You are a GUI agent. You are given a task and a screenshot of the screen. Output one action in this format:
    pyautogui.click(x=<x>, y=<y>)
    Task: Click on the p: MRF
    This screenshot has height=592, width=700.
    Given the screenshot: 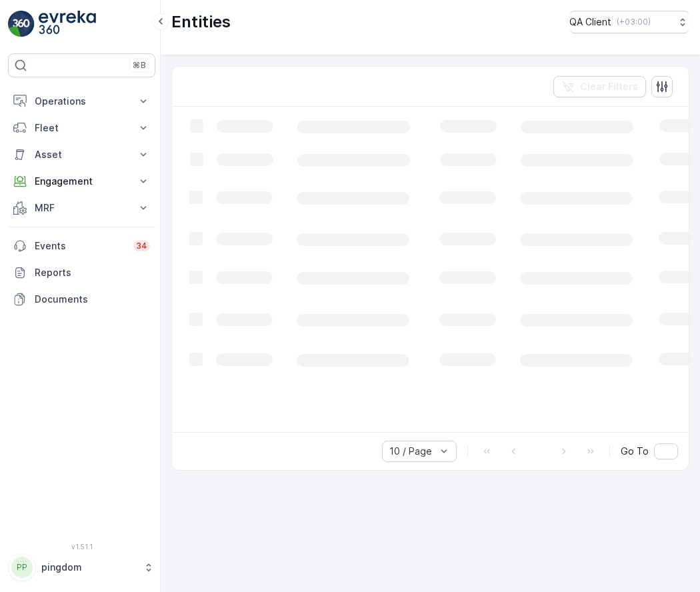 What is the action you would take?
    pyautogui.click(x=81, y=208)
    